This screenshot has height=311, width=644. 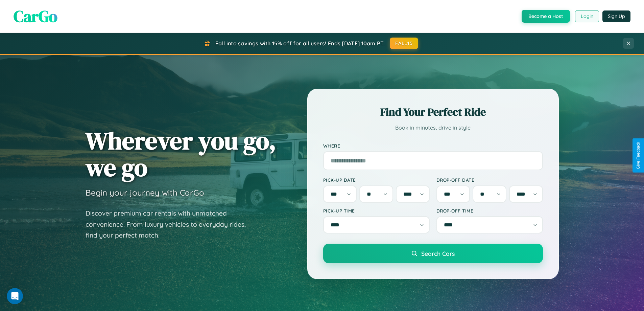 What do you see at coordinates (145, 193) in the screenshot?
I see `h3: Begin your journey with CarGo` at bounding box center [145, 193].